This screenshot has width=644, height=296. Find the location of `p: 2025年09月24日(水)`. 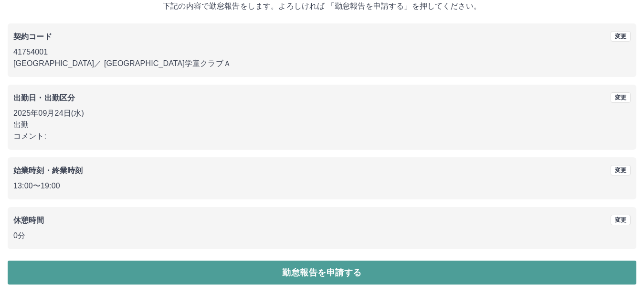

p: 2025年09月24日(水) is located at coordinates (322, 113).